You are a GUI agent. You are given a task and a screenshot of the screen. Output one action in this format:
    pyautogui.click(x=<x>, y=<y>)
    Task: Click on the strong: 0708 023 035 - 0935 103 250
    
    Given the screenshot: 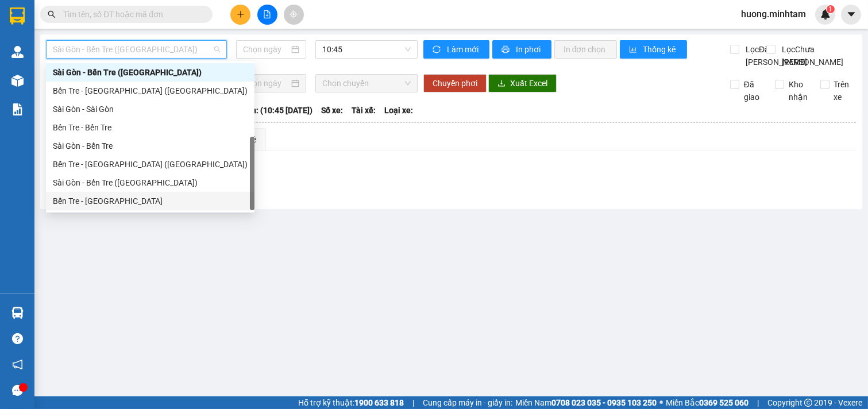 What is the action you would take?
    pyautogui.click(x=603, y=403)
    